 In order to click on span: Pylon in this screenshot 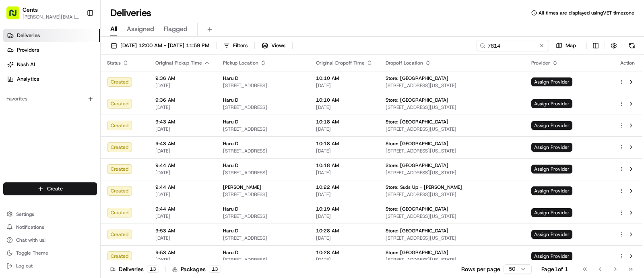, I will do `click(89, 139)`.